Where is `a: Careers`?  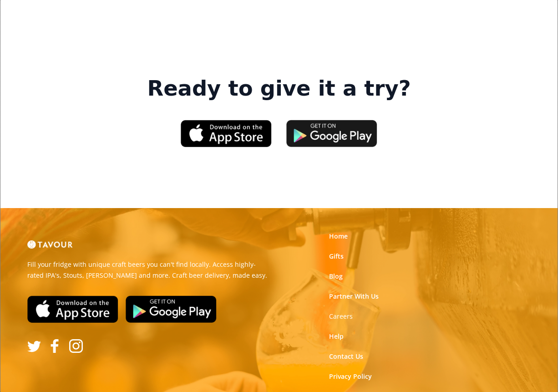
a: Careers is located at coordinates (341, 316).